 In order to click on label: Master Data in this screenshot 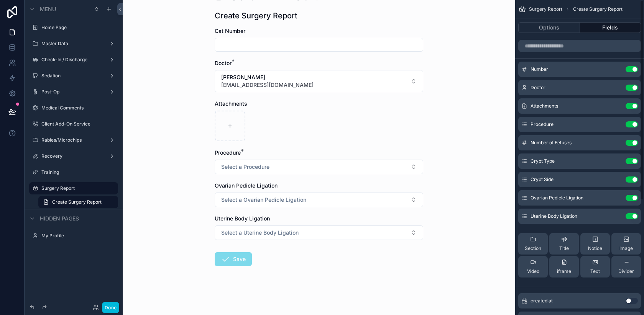, I will do `click(72, 44)`.